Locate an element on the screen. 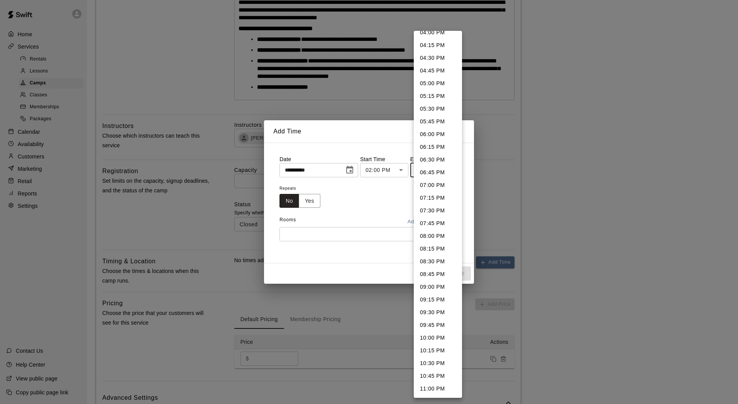 Image resolution: width=738 pixels, height=404 pixels. li: 10:15 PM is located at coordinates (437, 351).